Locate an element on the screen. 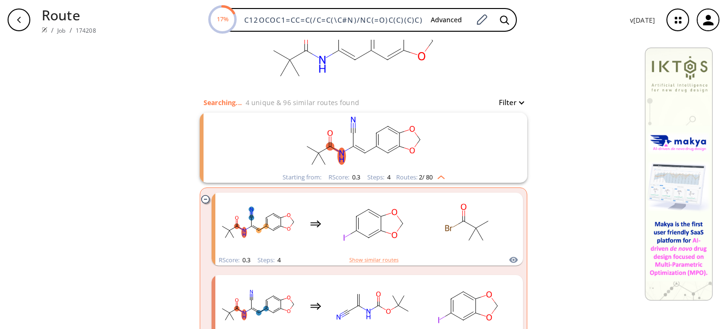 Image resolution: width=727 pixels, height=329 pixels. button: Advanced is located at coordinates (447, 20).